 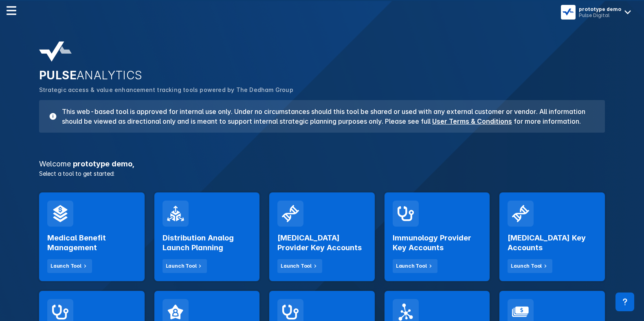 I want to click on h3: prototype demo ,, so click(x=322, y=164).